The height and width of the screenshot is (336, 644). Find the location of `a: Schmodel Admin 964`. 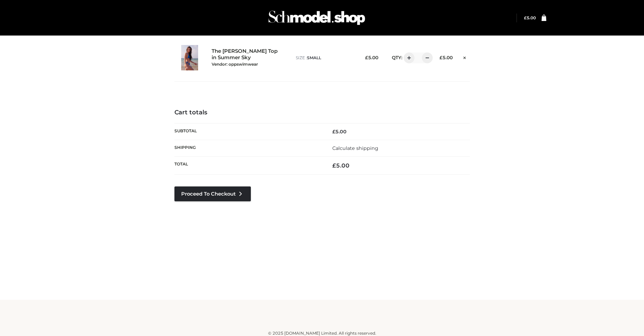

a: Schmodel Admin 964 is located at coordinates (317, 18).